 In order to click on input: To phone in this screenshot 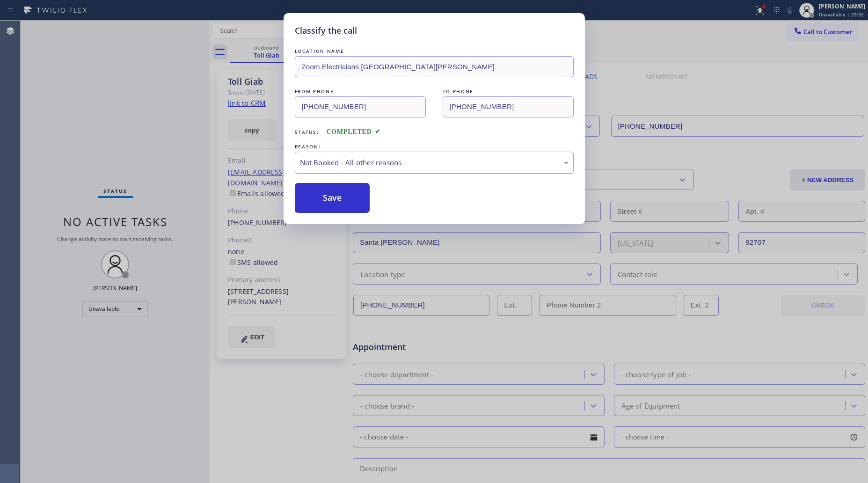, I will do `click(508, 107)`.